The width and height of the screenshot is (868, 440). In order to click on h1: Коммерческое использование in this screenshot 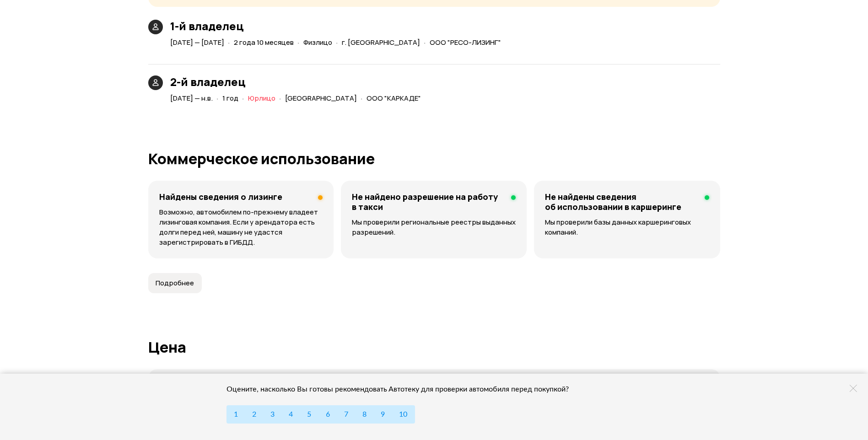, I will do `click(434, 158)`.